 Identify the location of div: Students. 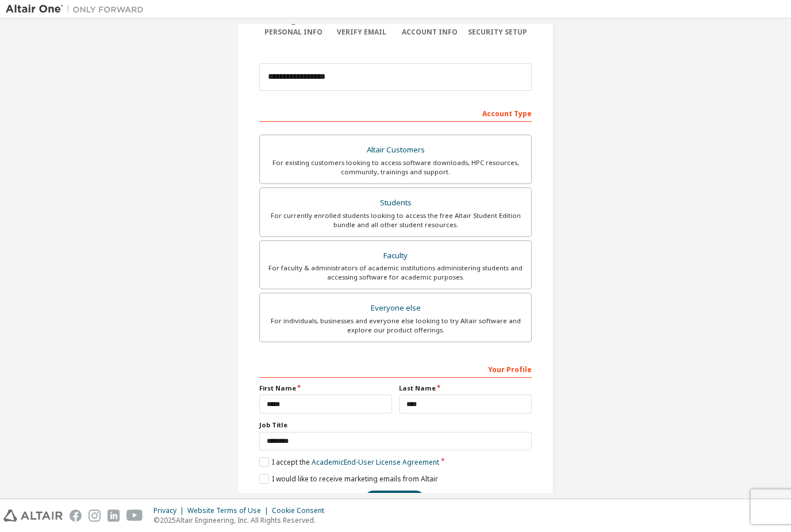
(395, 203).